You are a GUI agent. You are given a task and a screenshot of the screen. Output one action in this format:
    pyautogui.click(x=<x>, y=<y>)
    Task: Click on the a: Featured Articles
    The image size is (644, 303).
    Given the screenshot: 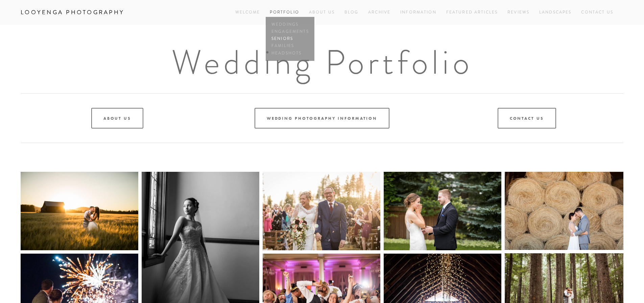 What is the action you would take?
    pyautogui.click(x=472, y=12)
    